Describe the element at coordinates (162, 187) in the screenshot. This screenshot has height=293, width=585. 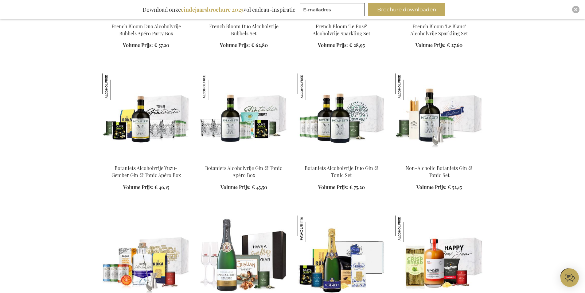
I see `span: € 46,15` at that location.